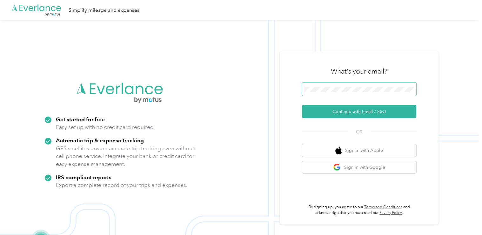 The width and height of the screenshot is (482, 235). Describe the element at coordinates (359, 111) in the screenshot. I see `button: Continue with Email / SSO` at that location.